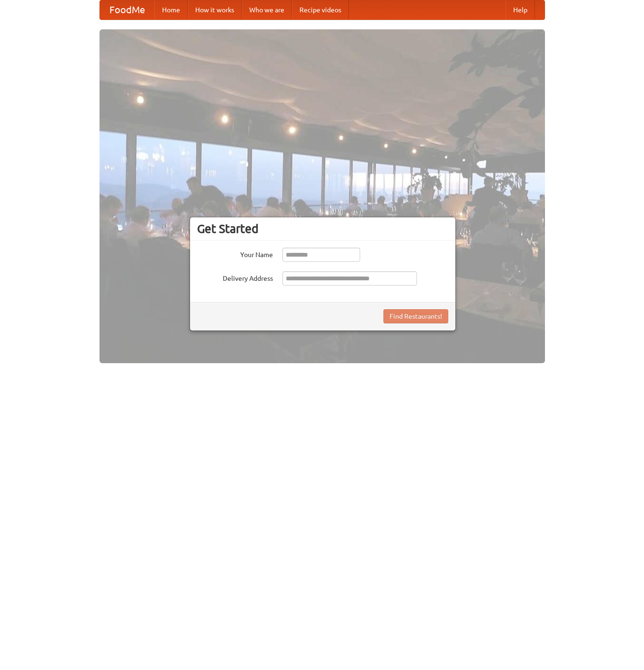 The image size is (644, 670). I want to click on label: Delivery Address, so click(235, 277).